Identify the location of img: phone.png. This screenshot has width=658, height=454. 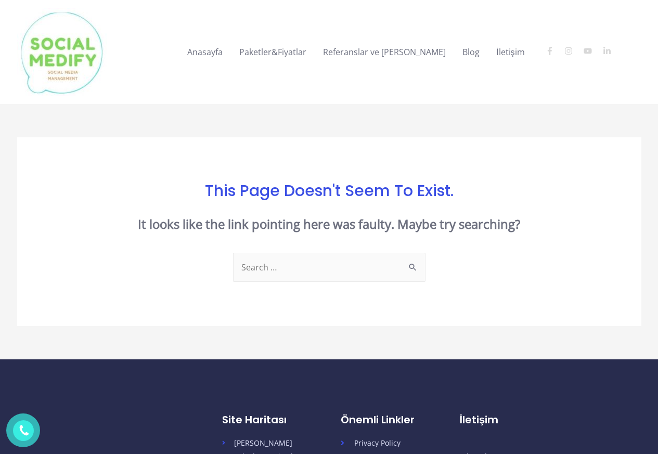
(23, 430).